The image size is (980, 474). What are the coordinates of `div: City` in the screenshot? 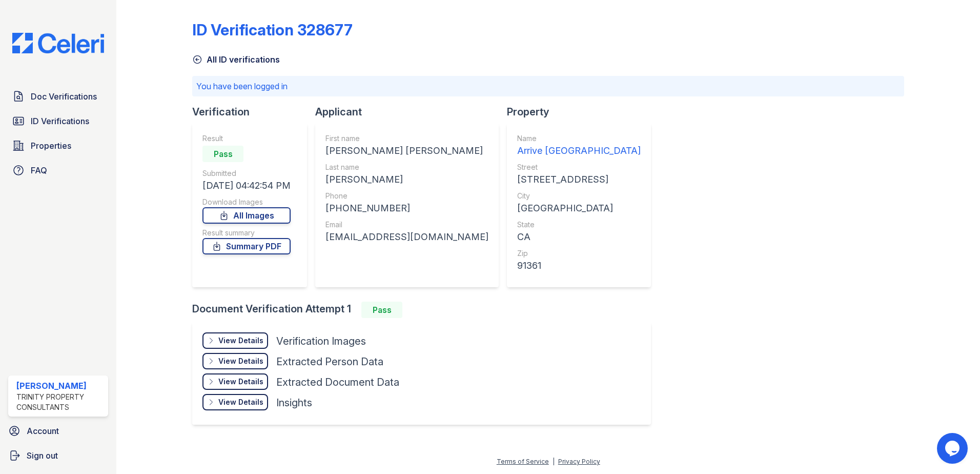 It's located at (579, 196).